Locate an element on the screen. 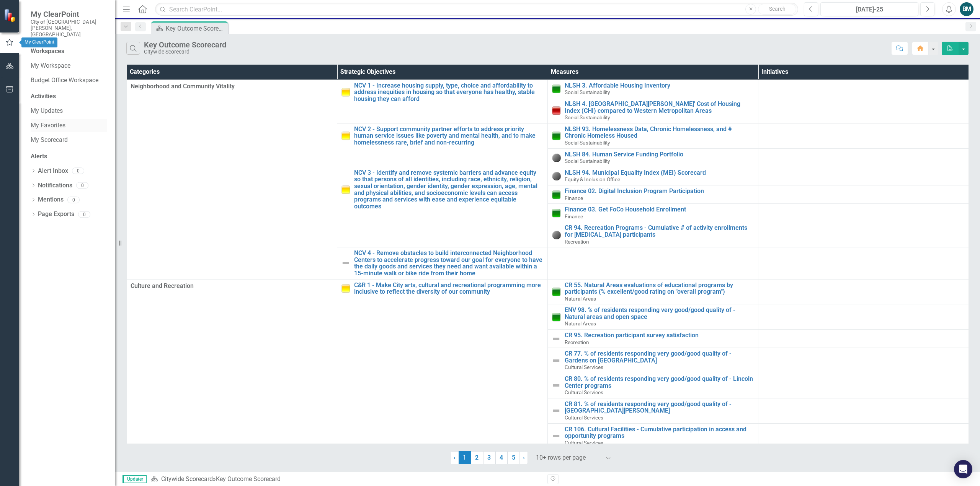 Image resolution: width=980 pixels, height=486 pixels. span: Search is located at coordinates (777, 9).